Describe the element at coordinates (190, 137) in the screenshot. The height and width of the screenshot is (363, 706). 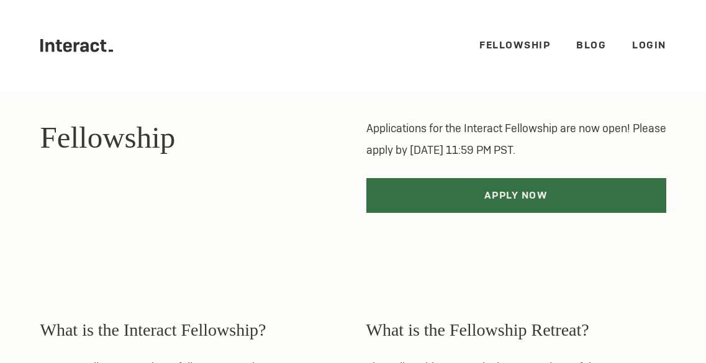
I see `h1: Fellowship` at that location.